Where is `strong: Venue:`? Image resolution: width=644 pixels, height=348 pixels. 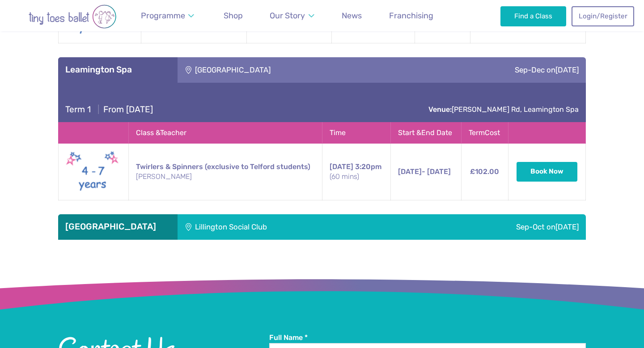 strong: Venue: is located at coordinates (440, 109).